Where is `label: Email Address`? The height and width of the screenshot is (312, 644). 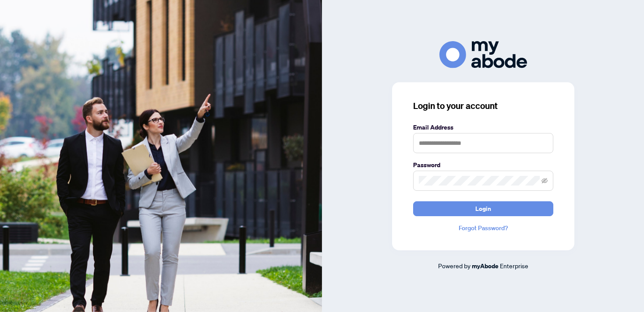 label: Email Address is located at coordinates (483, 128).